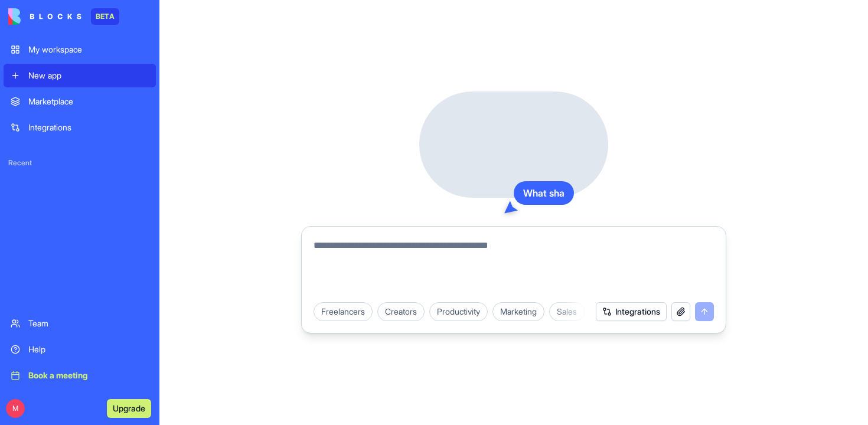 Image resolution: width=868 pixels, height=425 pixels. I want to click on img: logo, so click(45, 16).